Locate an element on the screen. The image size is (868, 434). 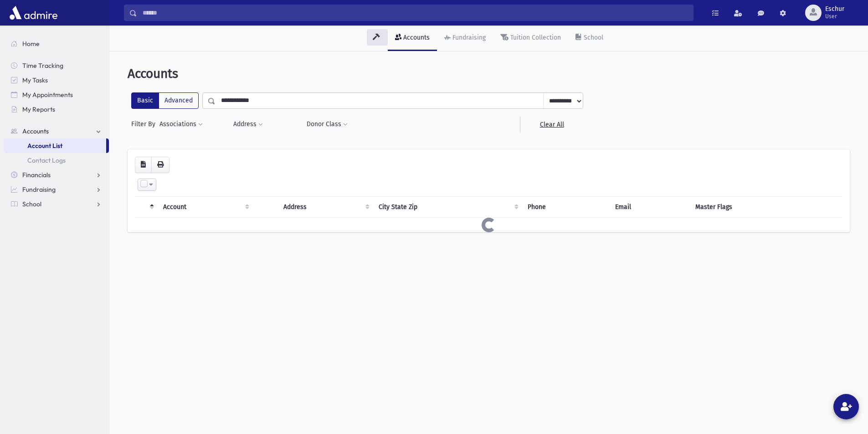
button: CSV is located at coordinates (143, 165).